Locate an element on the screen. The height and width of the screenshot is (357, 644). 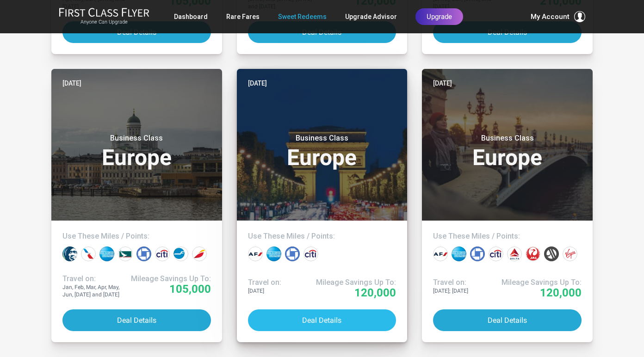
span: My Account is located at coordinates (550, 16).